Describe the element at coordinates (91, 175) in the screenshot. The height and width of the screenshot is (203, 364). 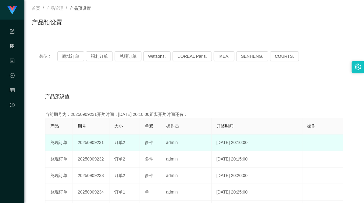
I see `td: 20250909233` at that location.